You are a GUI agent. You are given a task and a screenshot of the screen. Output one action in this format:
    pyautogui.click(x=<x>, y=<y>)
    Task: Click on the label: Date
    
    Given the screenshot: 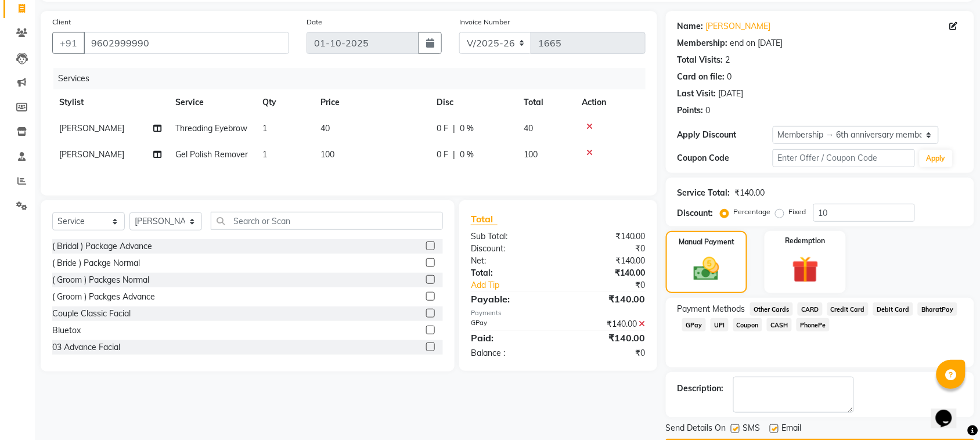 What is the action you would take?
    pyautogui.click(x=314, y=22)
    